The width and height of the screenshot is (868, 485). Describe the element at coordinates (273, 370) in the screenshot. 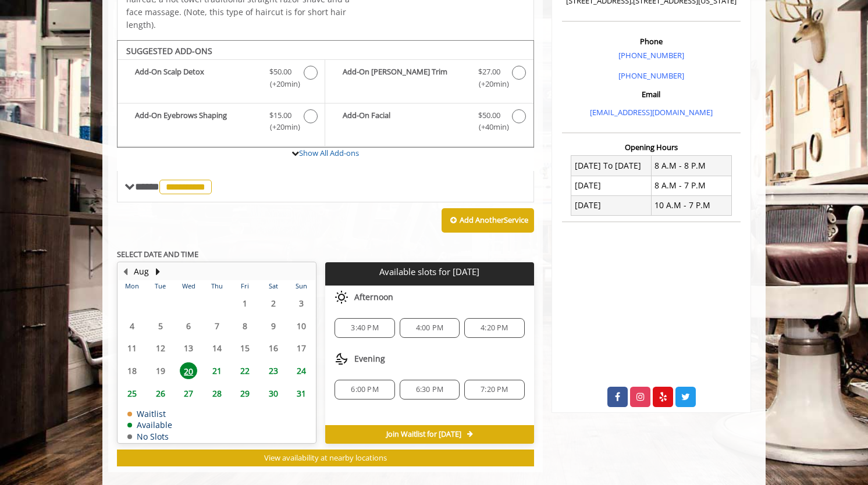

I see `td: Select day23` at that location.